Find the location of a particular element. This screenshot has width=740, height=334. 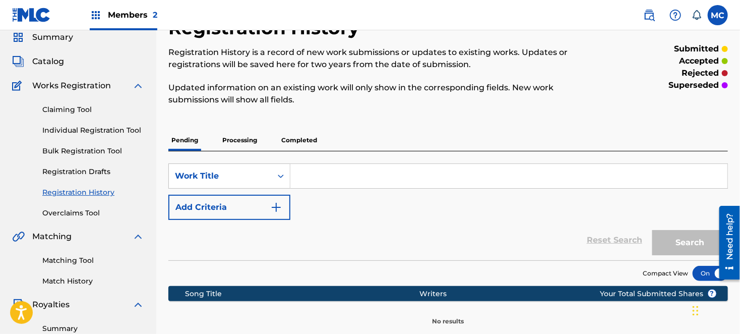

a: CatalogCatalog is located at coordinates (38, 62).